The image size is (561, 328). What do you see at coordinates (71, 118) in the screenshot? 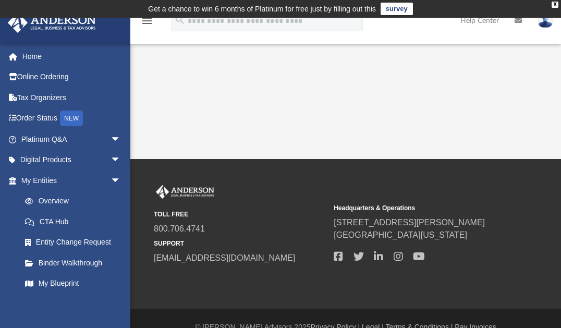
I see `div: NEW` at bounding box center [71, 118].